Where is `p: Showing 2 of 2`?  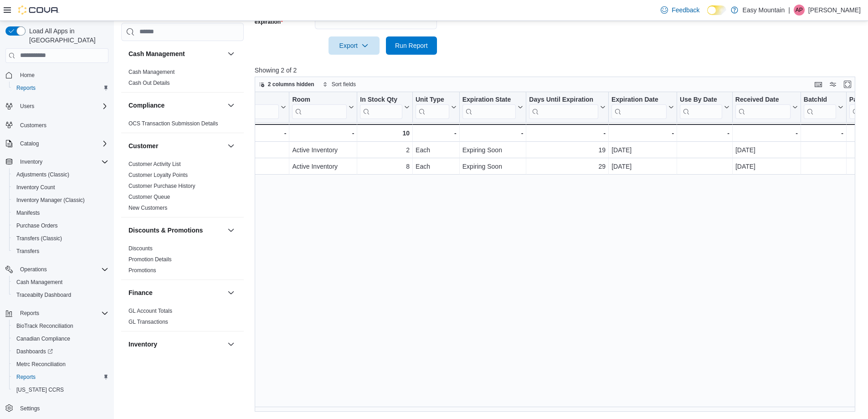
p: Showing 2 of 2 is located at coordinates (558, 70).